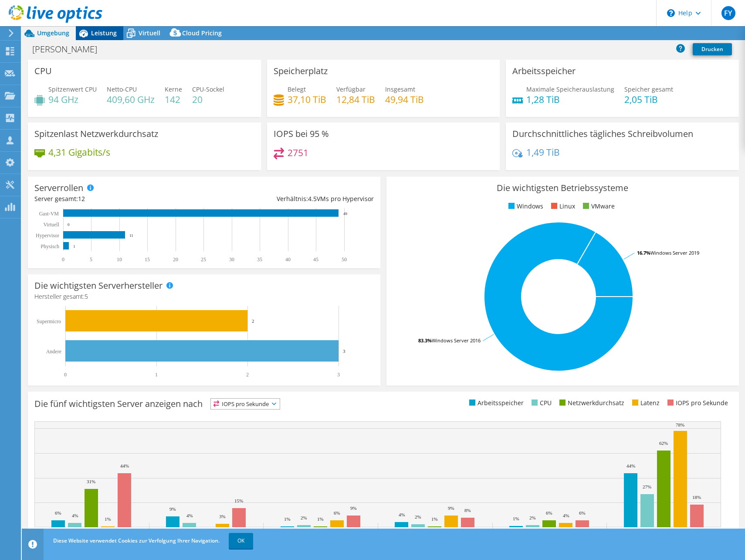 The height and width of the screenshot is (560, 745). What do you see at coordinates (298, 152) in the screenshot?
I see `h4: 2751` at bounding box center [298, 152].